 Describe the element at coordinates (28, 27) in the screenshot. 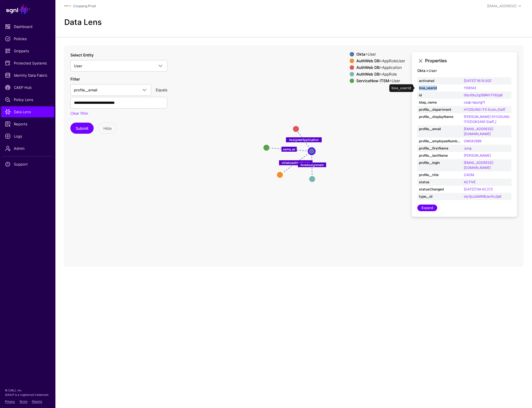

I see `span: Dashboard` at that location.